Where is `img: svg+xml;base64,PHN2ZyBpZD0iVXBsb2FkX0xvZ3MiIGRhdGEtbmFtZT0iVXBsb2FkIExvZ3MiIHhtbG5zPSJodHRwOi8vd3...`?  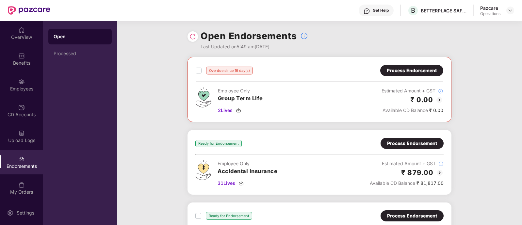
img: svg+xml;base64,PHN2ZyBpZD0iVXBsb2FkX0xvZ3MiIGRhdGEtbmFtZT0iVXBsb2FkIExvZ3MiIHhtbG5zPSJodHRwOi8vd3... is located at coordinates (22, 133).